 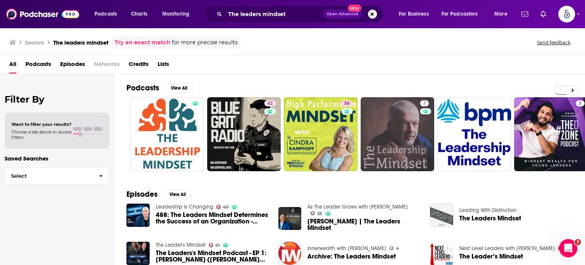 What do you see at coordinates (38, 66) in the screenshot?
I see `a: Podcasts` at bounding box center [38, 66].